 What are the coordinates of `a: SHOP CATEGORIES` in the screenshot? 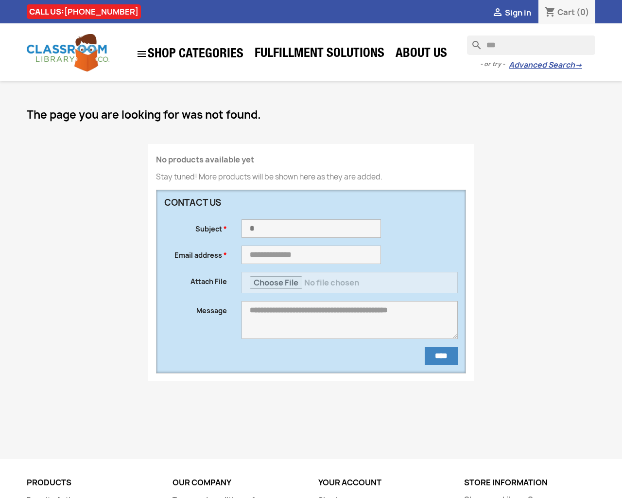 It's located at (190, 54).